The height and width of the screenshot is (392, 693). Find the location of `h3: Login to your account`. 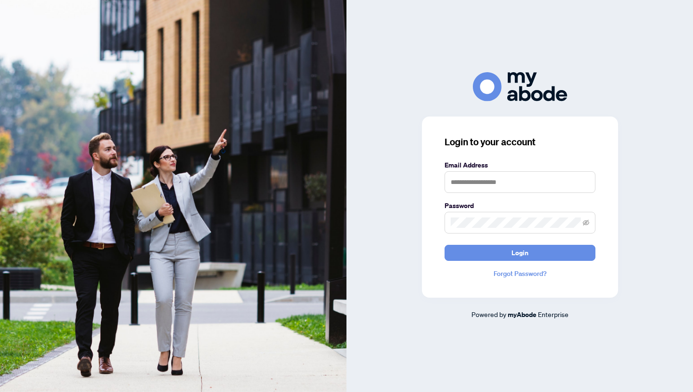

h3: Login to your account is located at coordinates (520, 142).